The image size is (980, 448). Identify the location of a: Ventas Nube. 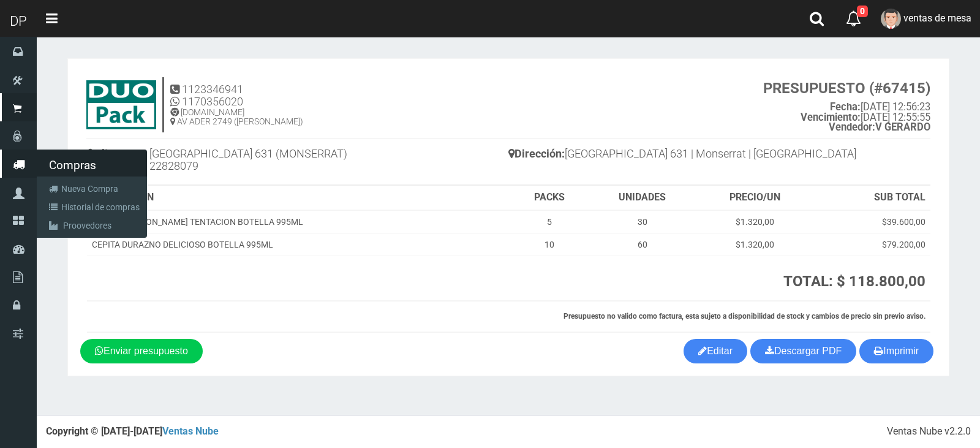
(191, 431).